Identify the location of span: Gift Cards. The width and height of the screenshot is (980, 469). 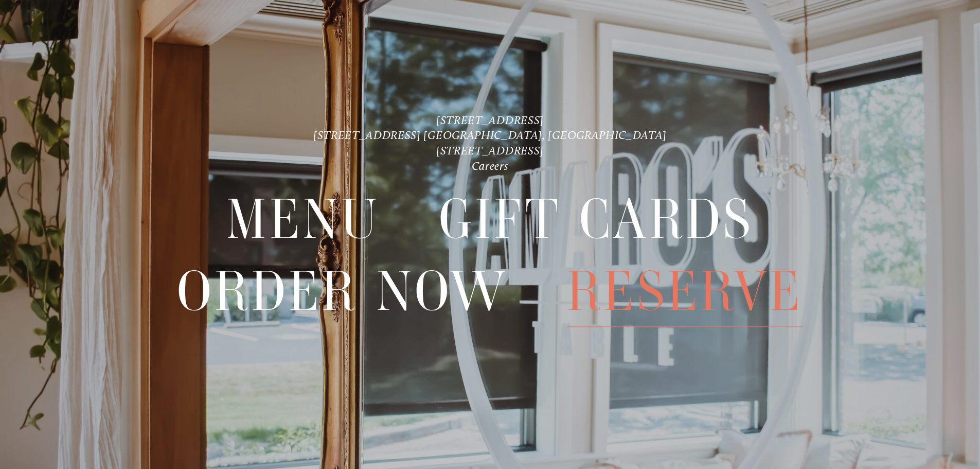
(596, 220).